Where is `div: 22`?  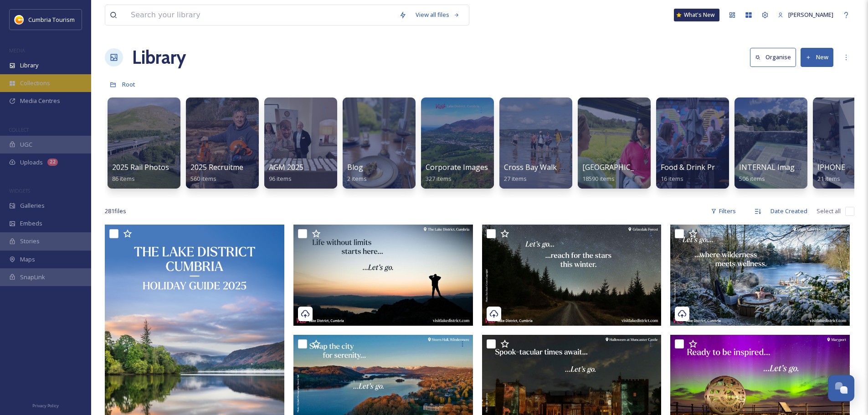 div: 22 is located at coordinates (53, 162).